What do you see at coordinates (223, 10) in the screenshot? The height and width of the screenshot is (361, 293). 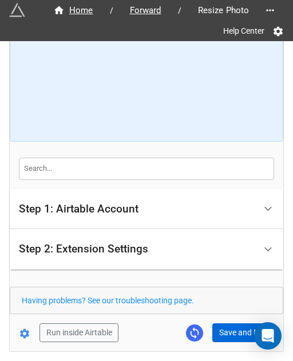 I see `span: Resize Photo` at bounding box center [223, 10].